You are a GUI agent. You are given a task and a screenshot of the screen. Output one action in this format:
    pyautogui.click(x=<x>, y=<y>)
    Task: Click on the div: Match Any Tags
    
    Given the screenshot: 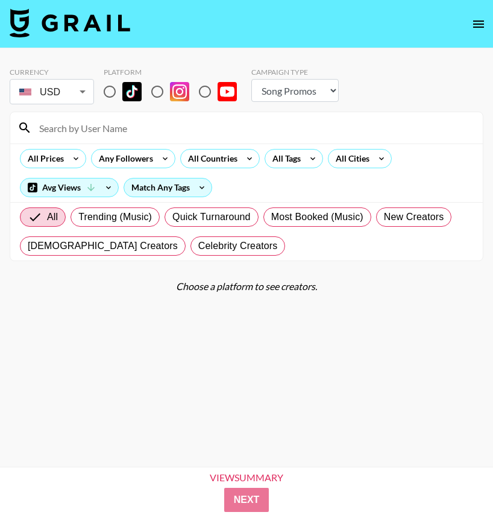 What is the action you would take?
    pyautogui.click(x=168, y=188)
    